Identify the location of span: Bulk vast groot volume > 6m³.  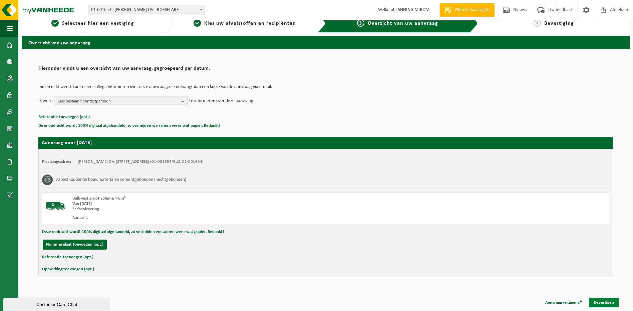
(99, 198).